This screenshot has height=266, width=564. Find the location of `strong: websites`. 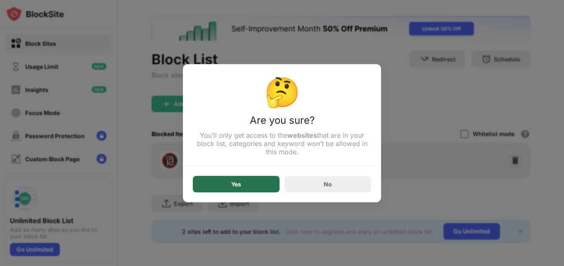

strong: websites is located at coordinates (302, 135).